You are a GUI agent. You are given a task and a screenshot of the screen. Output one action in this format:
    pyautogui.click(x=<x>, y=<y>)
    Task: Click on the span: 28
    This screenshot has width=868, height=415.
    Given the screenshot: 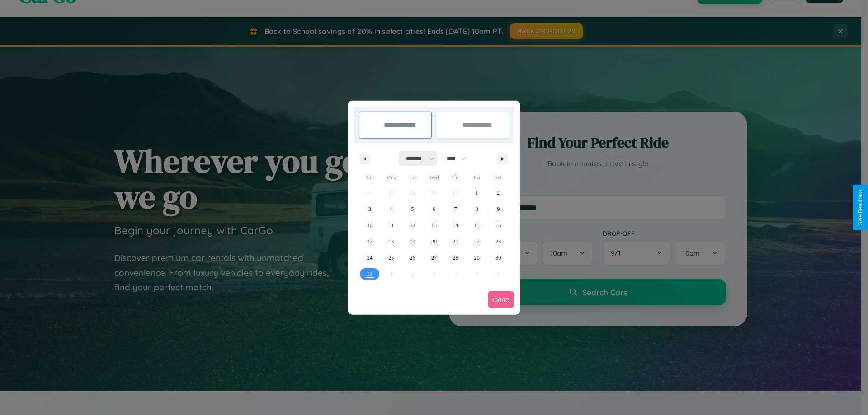 What is the action you would take?
    pyautogui.click(x=455, y=258)
    